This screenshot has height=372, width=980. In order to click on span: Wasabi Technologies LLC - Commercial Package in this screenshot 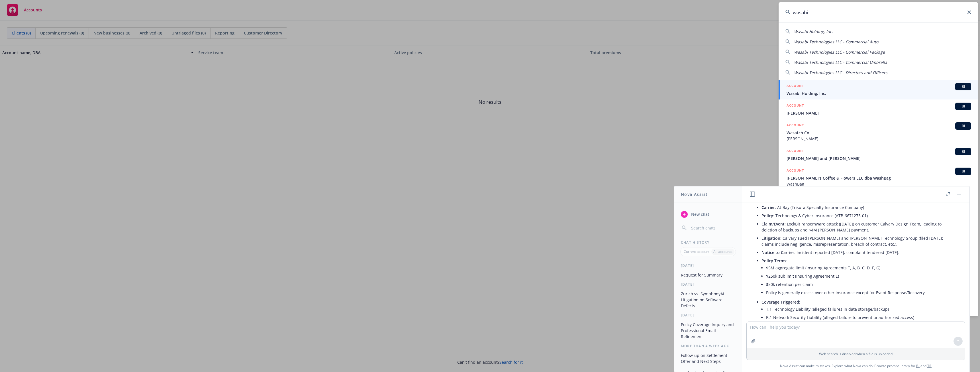, I will do `click(840, 52)`.